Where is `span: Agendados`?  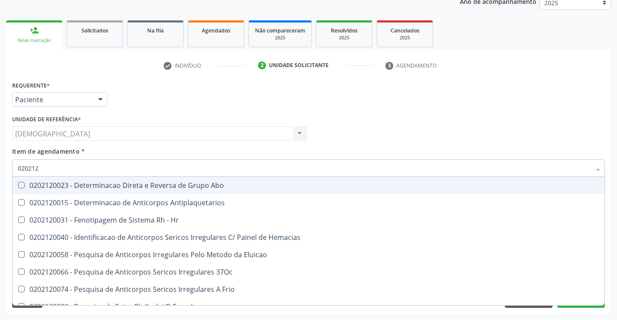
span: Agendados is located at coordinates (216, 30).